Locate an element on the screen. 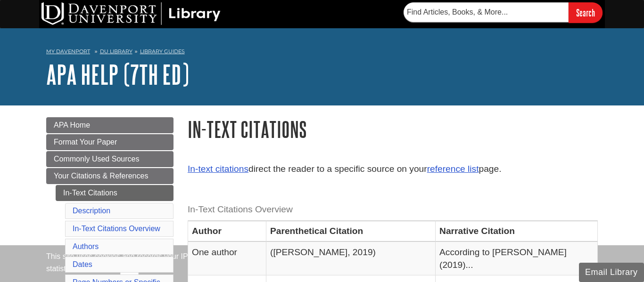  a: Commonly Used Sources is located at coordinates (110, 159).